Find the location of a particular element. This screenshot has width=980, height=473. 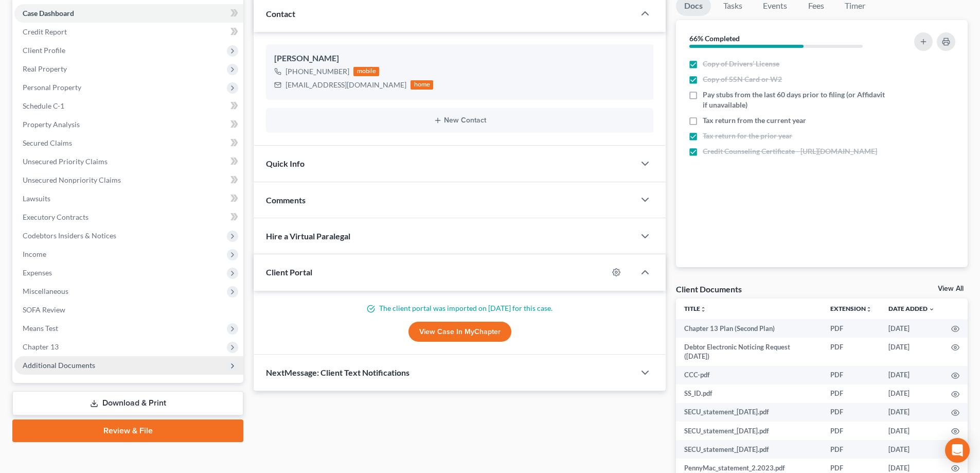

div: Open Intercom Messenger is located at coordinates (958, 451).